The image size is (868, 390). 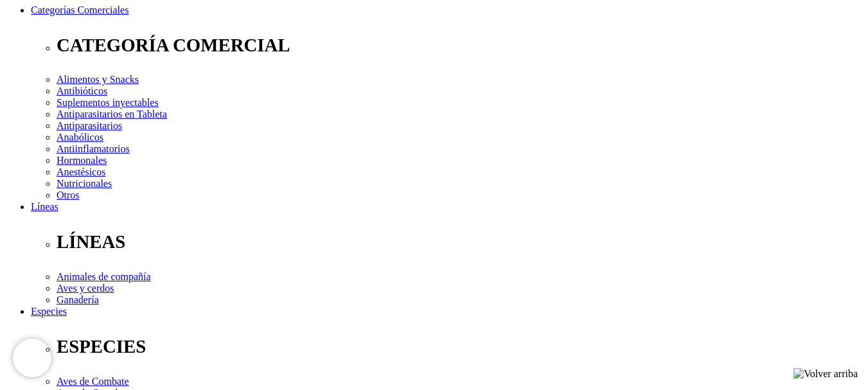 What do you see at coordinates (460, 45) in the screenshot?
I see `p: CATEGORÍA COMERCIAL` at bounding box center [460, 45].